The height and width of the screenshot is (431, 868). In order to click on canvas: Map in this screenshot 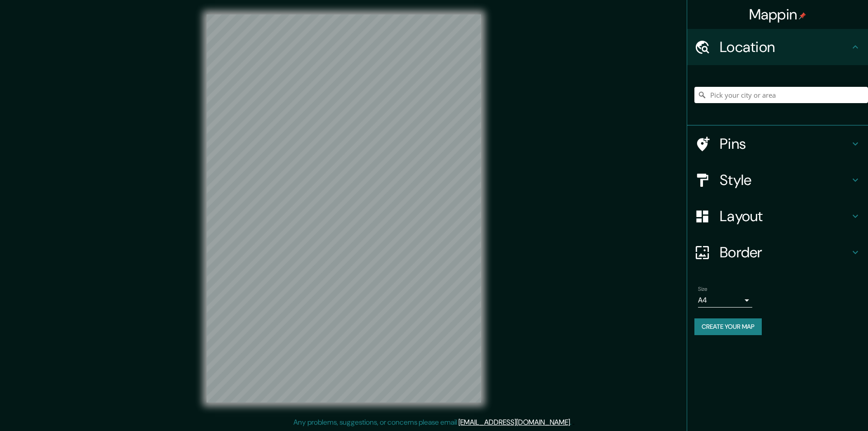, I will do `click(344, 209)`.